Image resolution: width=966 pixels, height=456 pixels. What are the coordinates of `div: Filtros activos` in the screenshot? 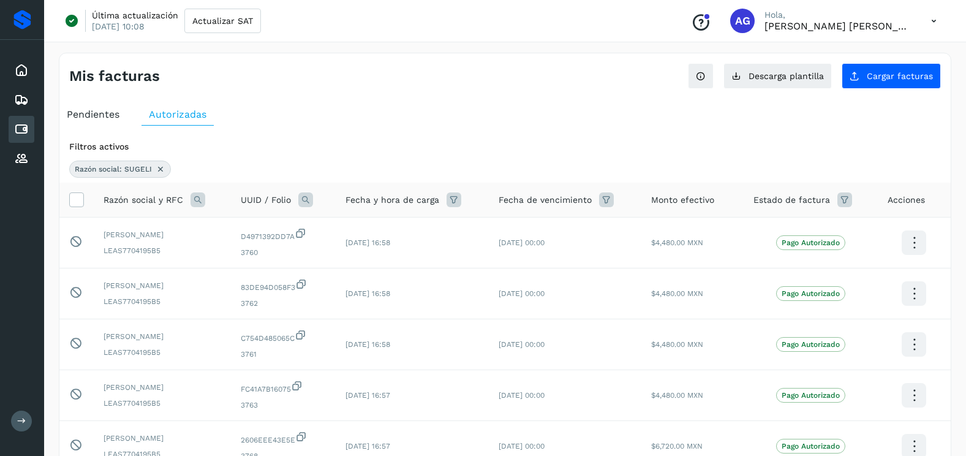 It's located at (505, 146).